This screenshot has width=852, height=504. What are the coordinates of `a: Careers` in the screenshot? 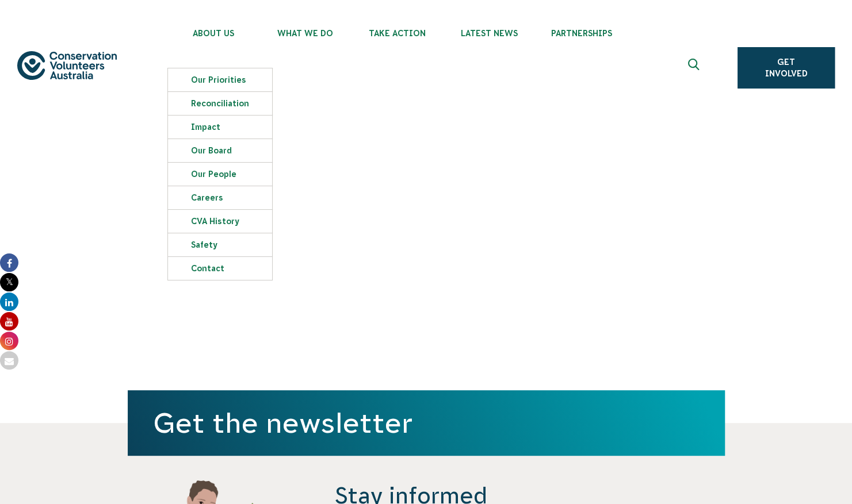 It's located at (220, 197).